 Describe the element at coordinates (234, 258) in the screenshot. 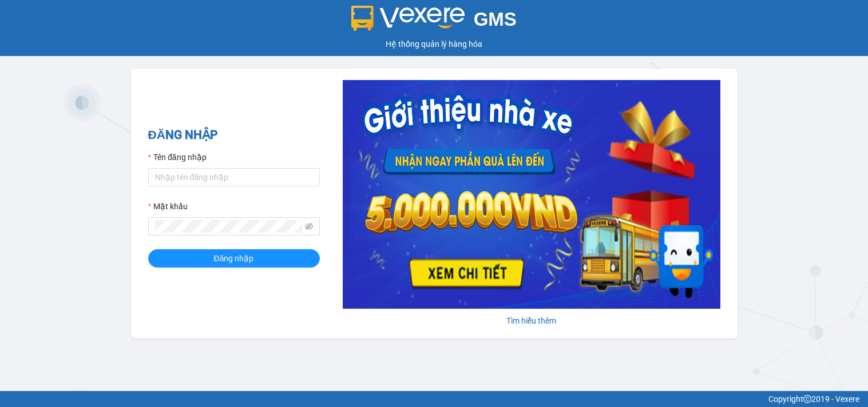

I see `span: Đăng nhập` at that location.